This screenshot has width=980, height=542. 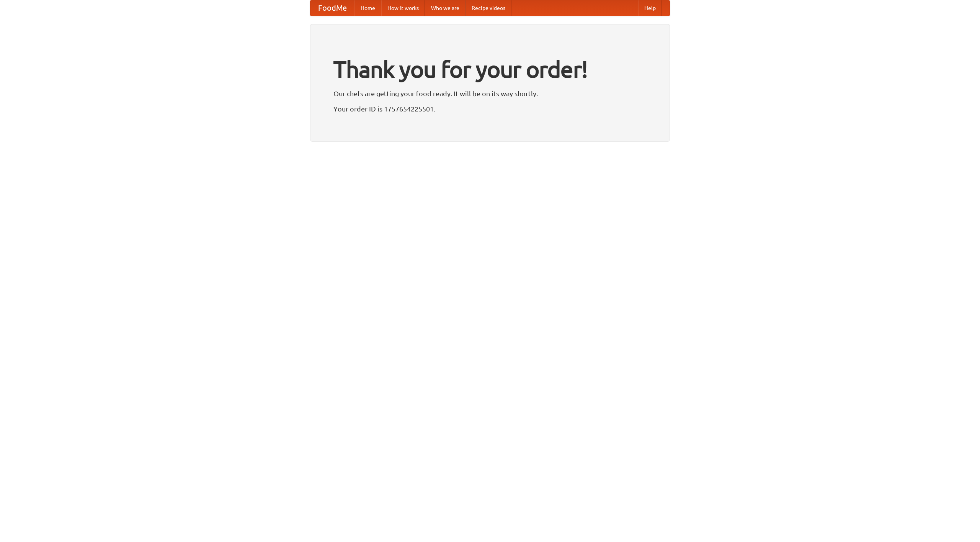 What do you see at coordinates (490, 93) in the screenshot?
I see `p: Our chefs are getting your food ready. It will be on its way shortly.` at bounding box center [490, 93].